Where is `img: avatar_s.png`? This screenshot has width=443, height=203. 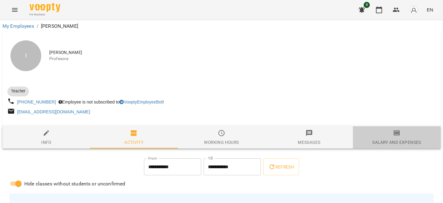 img: avatar_s.png is located at coordinates (413, 10).